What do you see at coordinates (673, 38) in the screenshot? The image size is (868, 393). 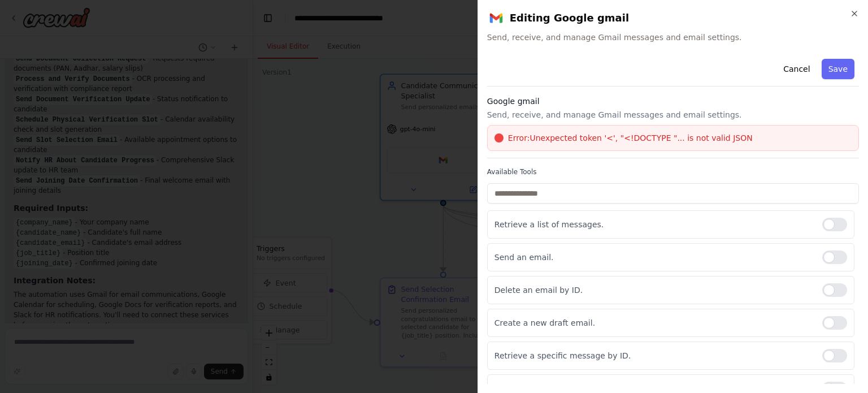 I see `span: Send, receive, and manage Gmail messages and email settings.` at bounding box center [673, 38].